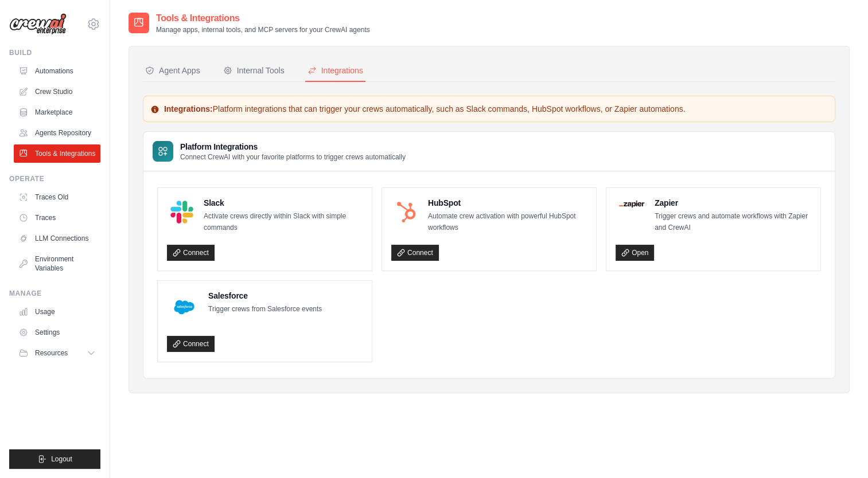 Image resolution: width=868 pixels, height=478 pixels. Describe the element at coordinates (489, 109) in the screenshot. I see `p: Platform integrations that can trigger your crews automatically, such as Slack commands, HubSpot ...` at that location.